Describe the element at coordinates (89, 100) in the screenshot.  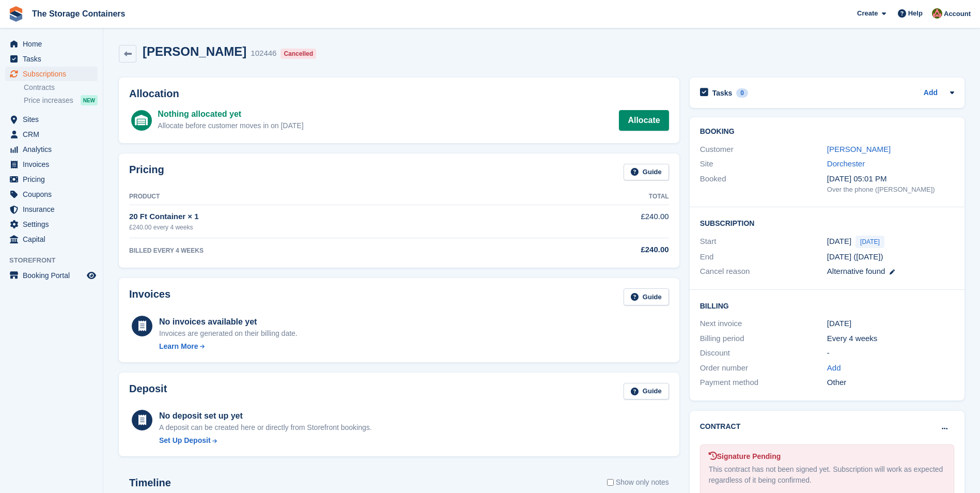
I see `div: NEW` at that location.